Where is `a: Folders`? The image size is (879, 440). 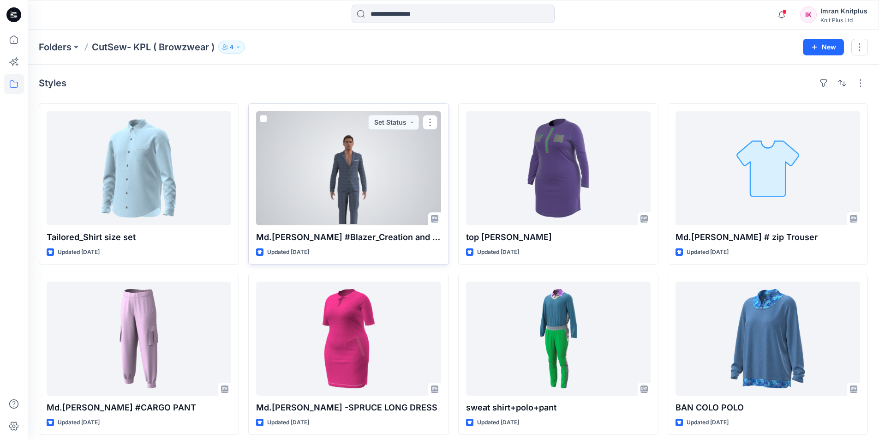 a: Folders is located at coordinates (55, 47).